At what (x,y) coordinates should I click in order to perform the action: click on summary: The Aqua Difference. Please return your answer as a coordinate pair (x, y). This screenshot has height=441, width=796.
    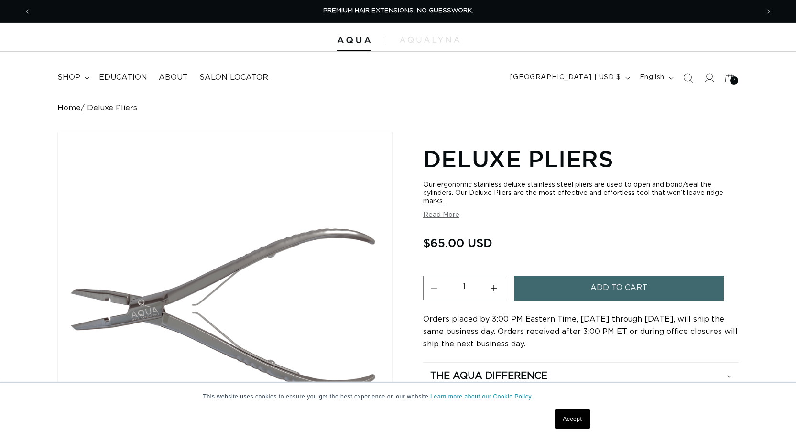
    Looking at the image, I should click on (581, 376).